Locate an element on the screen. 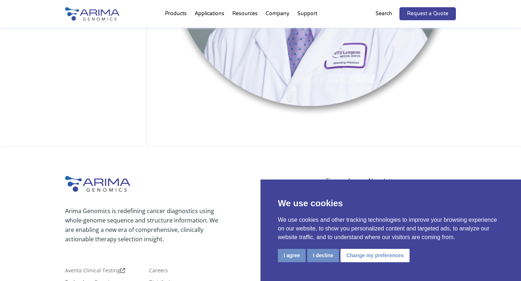  p: Arima Genomics is redefining cancer diagnostics using whole-genome sequence and structure informa... is located at coordinates (143, 225).